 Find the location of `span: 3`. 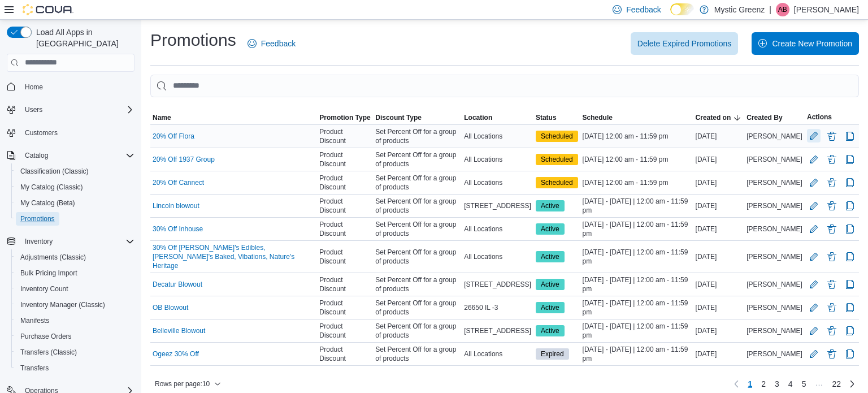

span: 3 is located at coordinates (777, 384).